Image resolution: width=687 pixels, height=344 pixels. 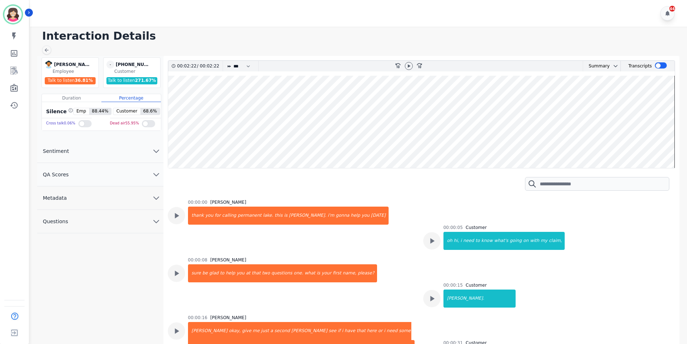 What do you see at coordinates (197, 216) in the screenshot?
I see `div: thank` at bounding box center [197, 216].